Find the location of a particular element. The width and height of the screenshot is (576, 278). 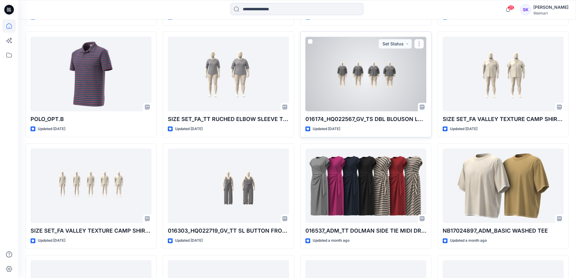

p: 016303_HQ022719_GV_TT SL BUTTON FRONT JUMPSUIT is located at coordinates (228, 231).